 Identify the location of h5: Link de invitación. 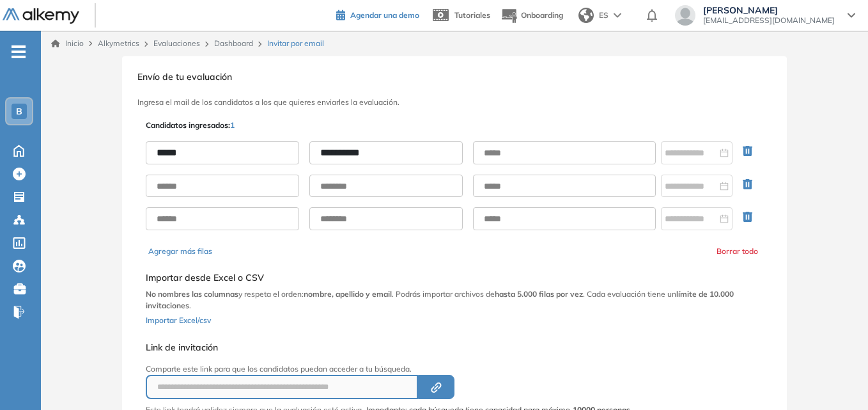
(387, 347).